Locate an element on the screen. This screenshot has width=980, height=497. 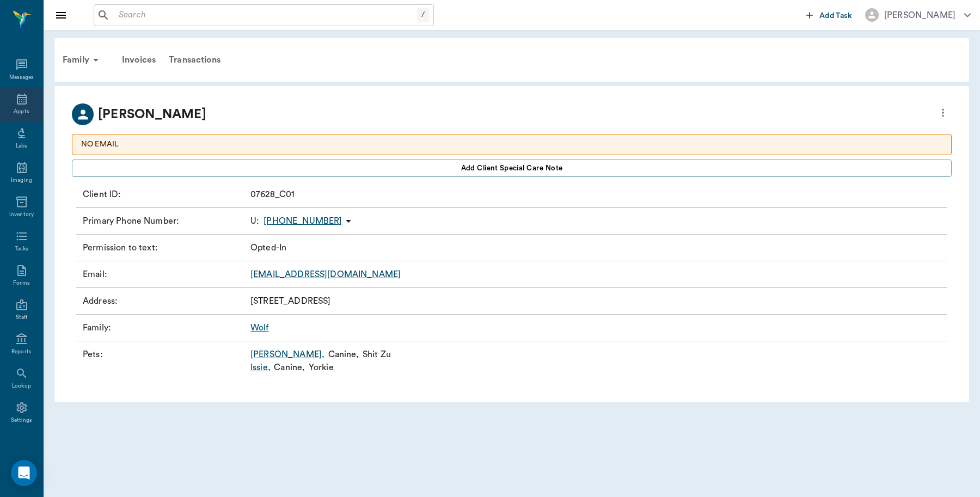
div: Lookup is located at coordinates (21, 386).